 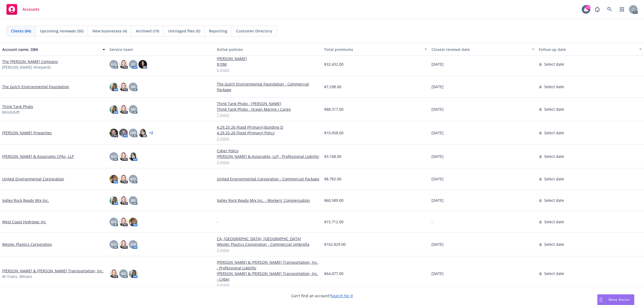 What do you see at coordinates (619, 299) in the screenshot?
I see `span: Nova Assist` at bounding box center [619, 299].